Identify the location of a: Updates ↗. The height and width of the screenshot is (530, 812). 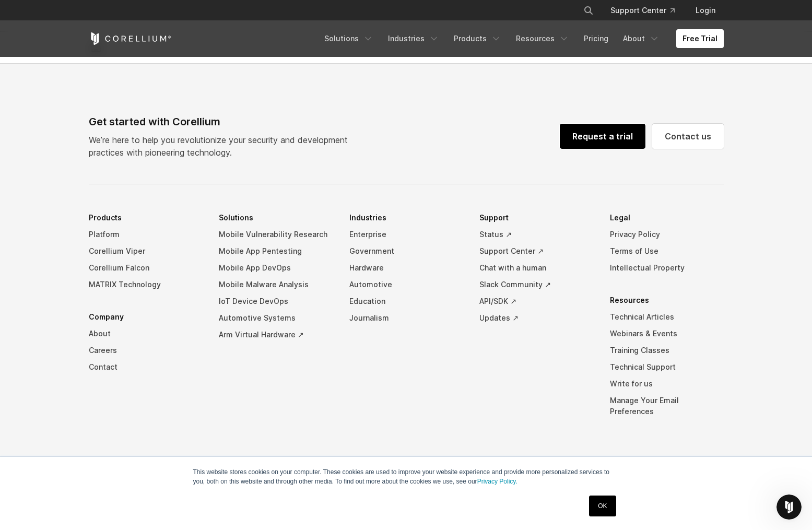
(536, 318).